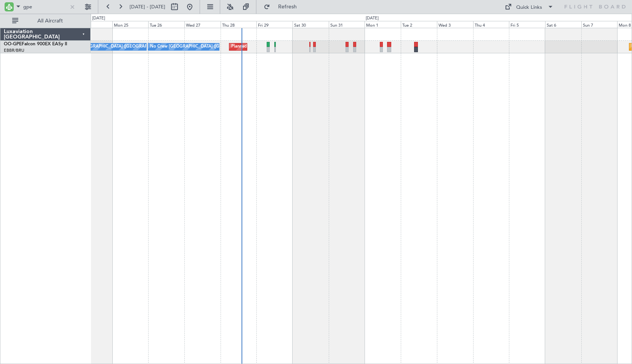 Image resolution: width=632 pixels, height=364 pixels. I want to click on div: Sun 7, so click(599, 24).